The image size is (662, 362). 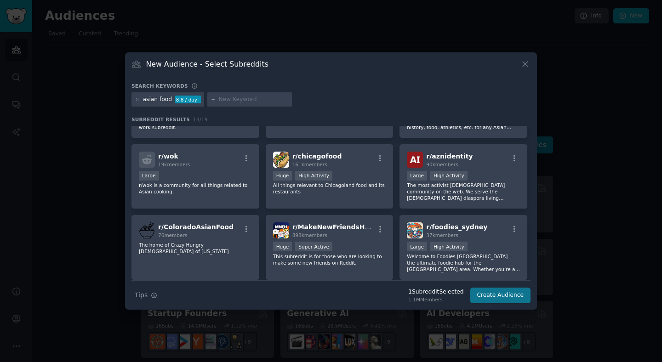 I want to click on span: 19k members, so click(x=174, y=165).